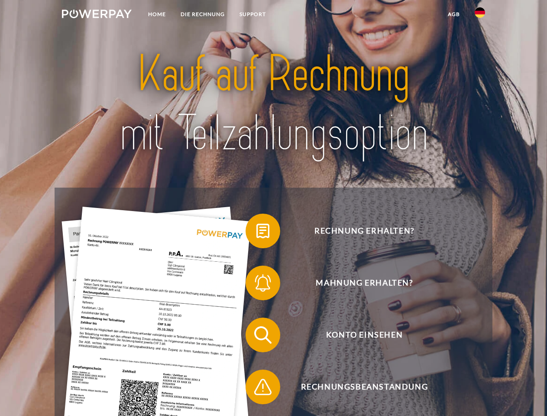 The image size is (547, 416). Describe the element at coordinates (203, 14) in the screenshot. I see `a: DIE RECHNUNG` at that location.